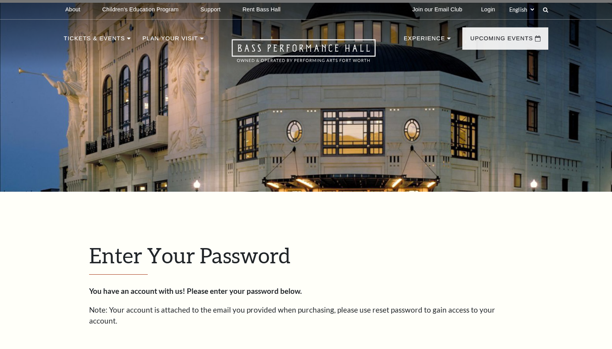  What do you see at coordinates (170, 41) in the screenshot?
I see `p: Plan Your Visit` at bounding box center [170, 41].